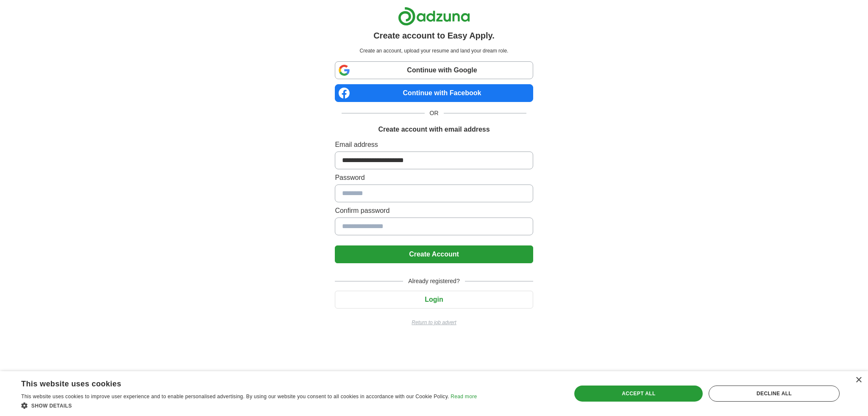 This screenshot has height=416, width=868. Describe the element at coordinates (434, 323) in the screenshot. I see `a: Return to job advert` at that location.